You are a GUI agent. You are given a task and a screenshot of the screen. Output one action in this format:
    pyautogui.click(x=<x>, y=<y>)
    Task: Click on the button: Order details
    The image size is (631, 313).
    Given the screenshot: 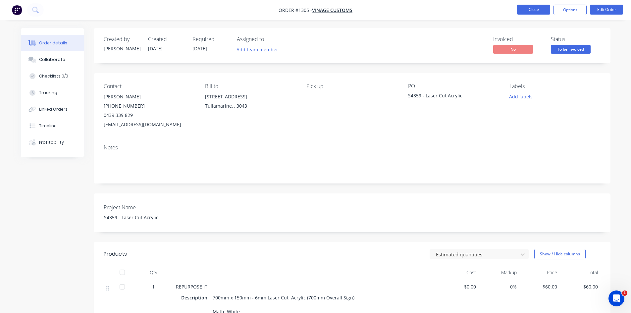 What is the action you would take?
    pyautogui.click(x=52, y=43)
    